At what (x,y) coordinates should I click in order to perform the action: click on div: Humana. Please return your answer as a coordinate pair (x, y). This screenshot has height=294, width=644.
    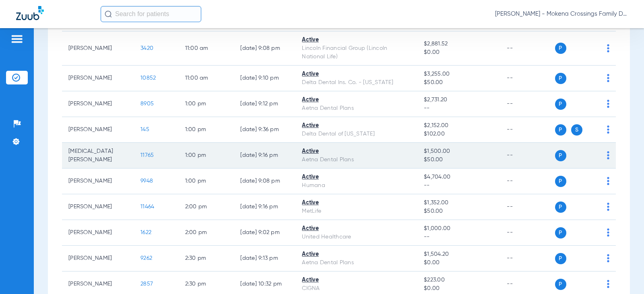
    Looking at the image, I should click on (356, 185).